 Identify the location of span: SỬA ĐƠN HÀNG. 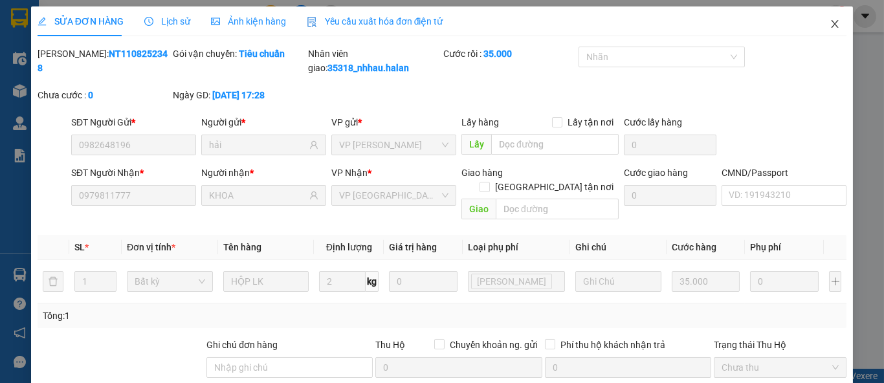
(80, 21).